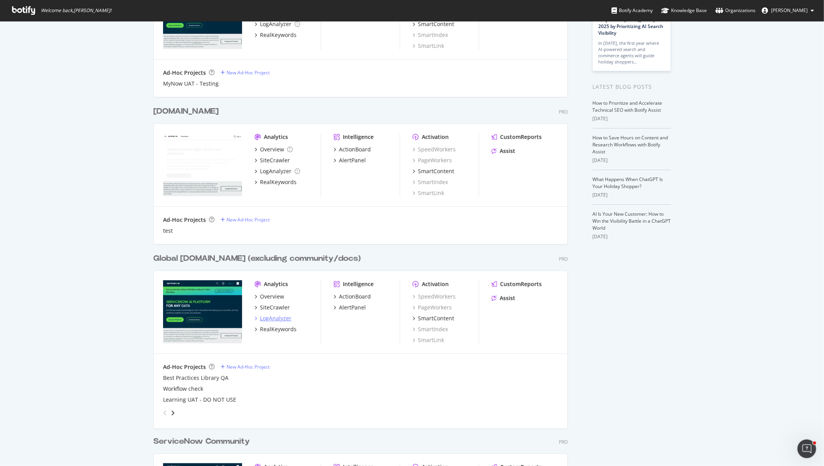 The image size is (824, 466). Describe the element at coordinates (352, 307) in the screenshot. I see `div: AlertPanel` at that location.